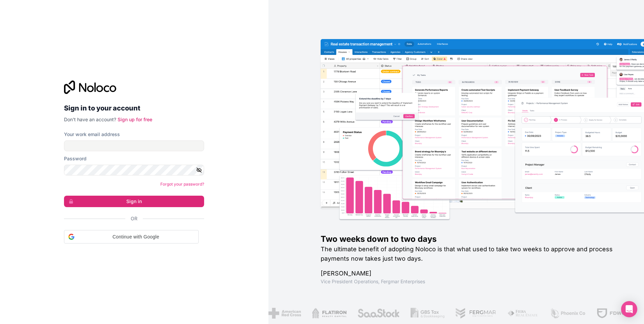 This screenshot has width=644, height=324. I want to click on span: Continue with Google, so click(136, 237).